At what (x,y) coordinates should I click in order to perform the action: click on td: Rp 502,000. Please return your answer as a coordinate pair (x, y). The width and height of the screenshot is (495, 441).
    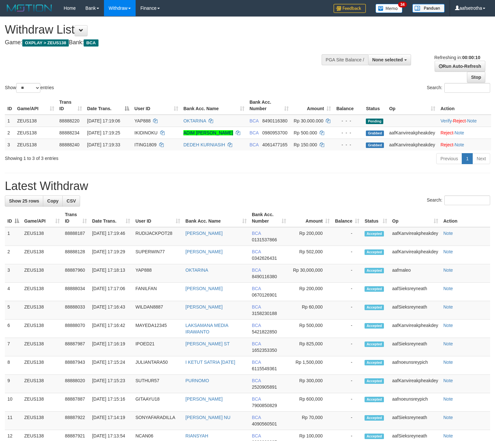
    Looking at the image, I should click on (310, 255).